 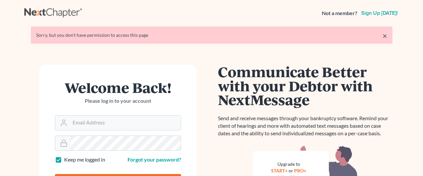 I want to click on strong: Not a member?, so click(x=340, y=13).